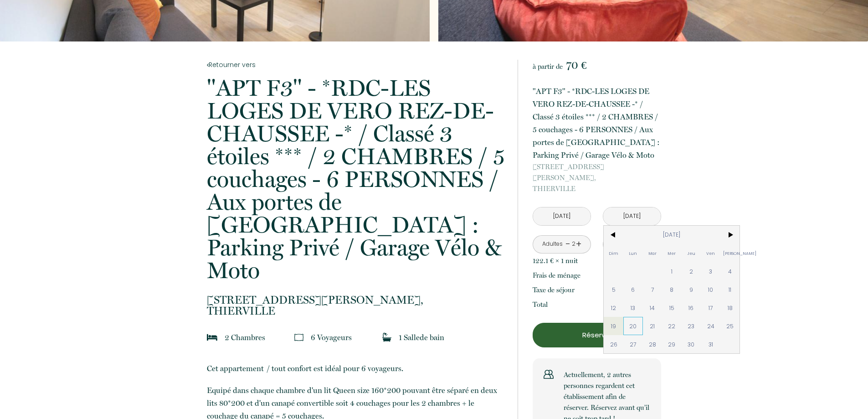  What do you see at coordinates (614, 290) in the screenshot?
I see `span: 5` at bounding box center [614, 290].